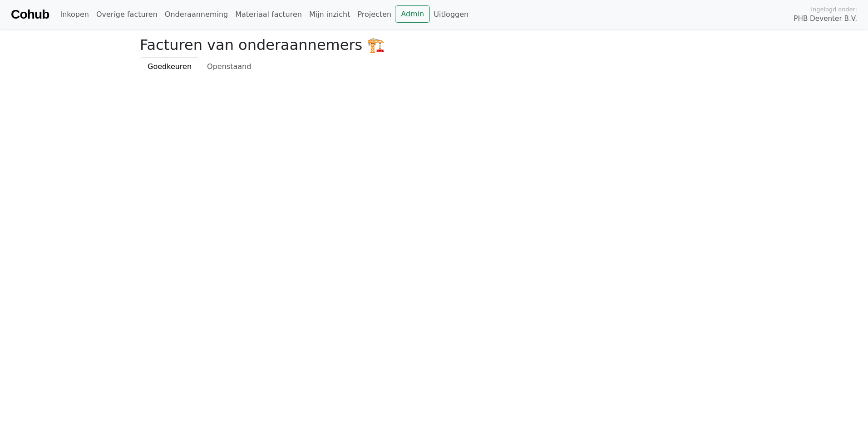 This screenshot has height=433, width=868. I want to click on span: Openstaand, so click(229, 66).